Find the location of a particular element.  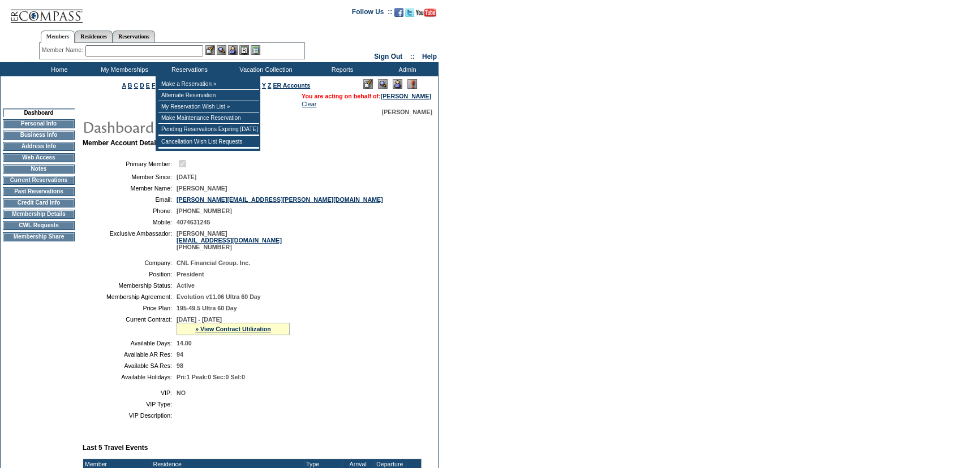

span: Evolution v11.06 Ultra 60 Day is located at coordinates (219, 297).